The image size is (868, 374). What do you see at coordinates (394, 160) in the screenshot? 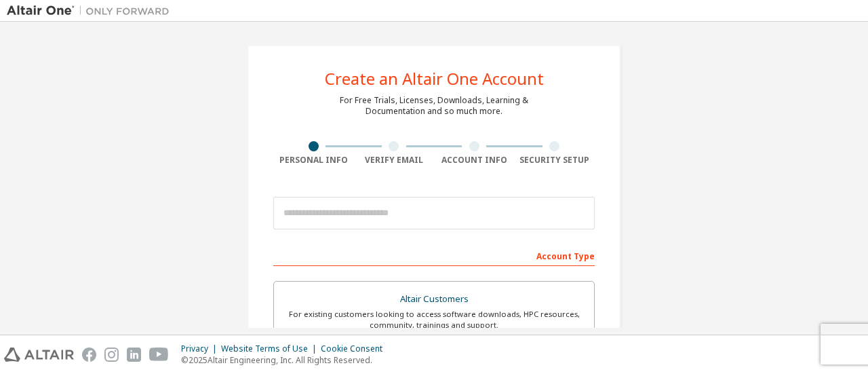
I see `div: Verify Email` at bounding box center [394, 160].